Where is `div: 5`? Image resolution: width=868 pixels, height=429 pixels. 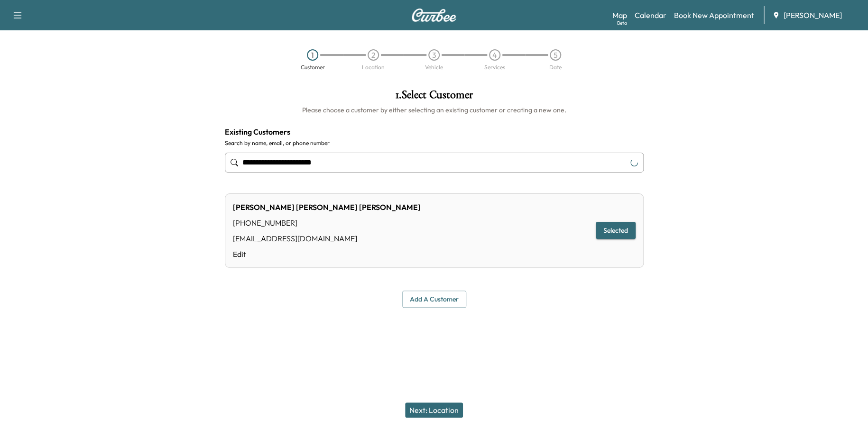 div: 5 is located at coordinates (556, 55).